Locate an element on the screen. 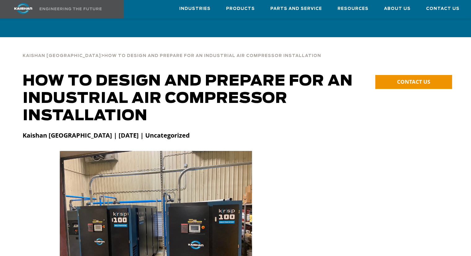  span: Resources is located at coordinates (353, 9).